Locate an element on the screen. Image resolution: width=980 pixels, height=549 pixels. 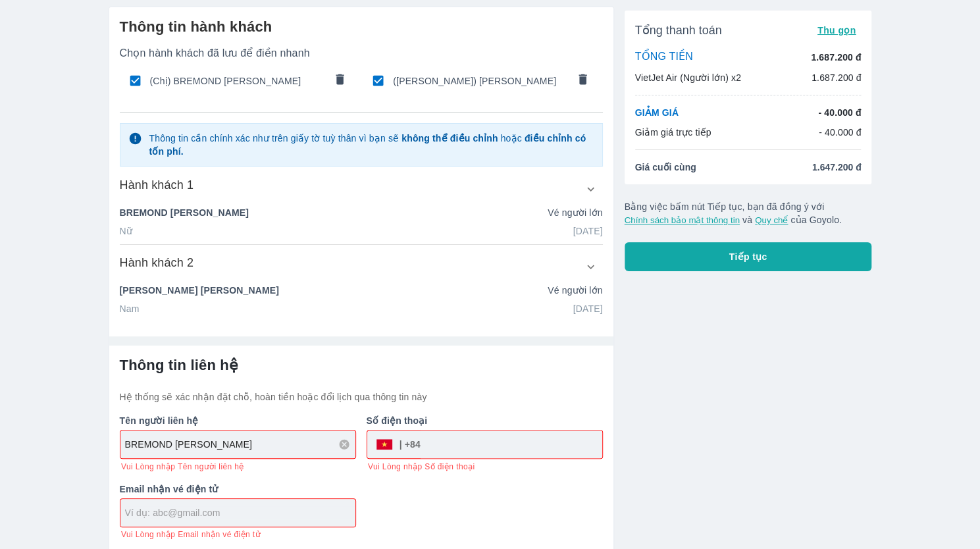
input: Ví dụ: NGUYEN VAN A is located at coordinates (240, 444).